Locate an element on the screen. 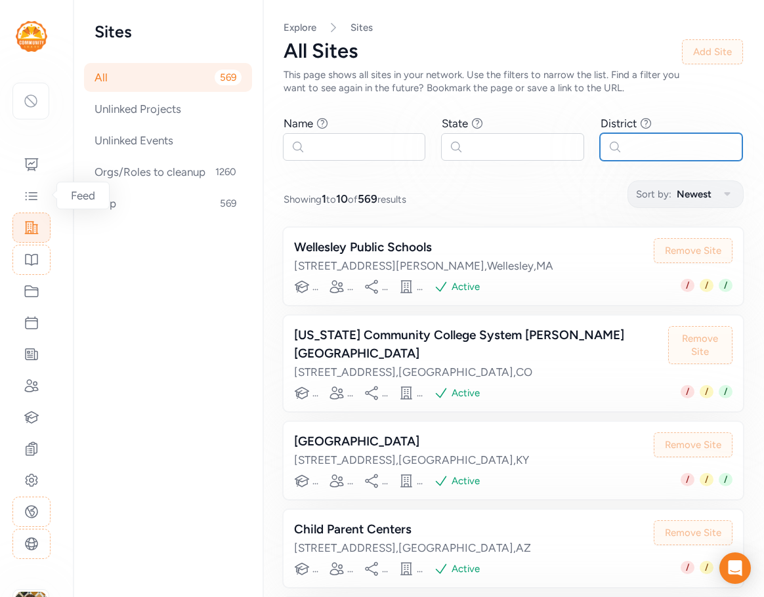  button: Sort by:Newest is located at coordinates (685, 194).